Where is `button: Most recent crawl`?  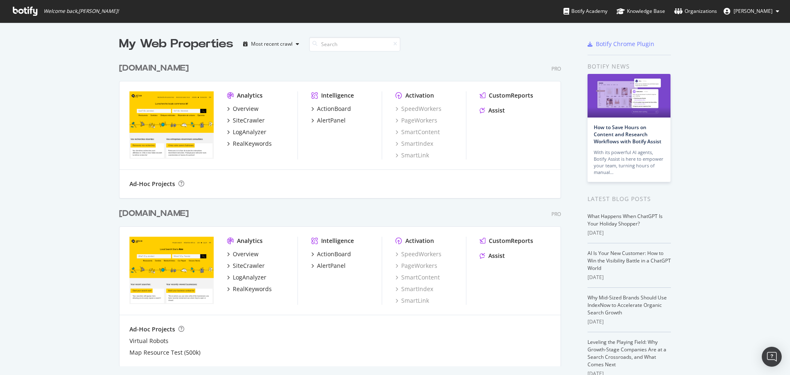
button: Most recent crawl is located at coordinates (271, 44).